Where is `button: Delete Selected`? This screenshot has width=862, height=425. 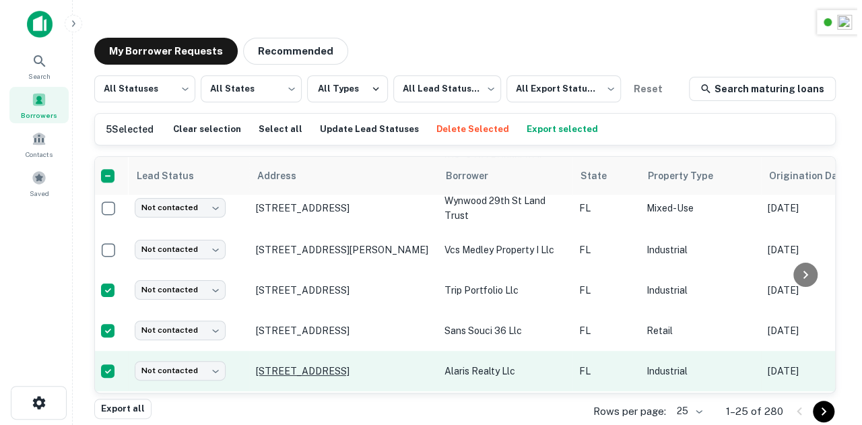
button: Delete Selected is located at coordinates (467, 129).